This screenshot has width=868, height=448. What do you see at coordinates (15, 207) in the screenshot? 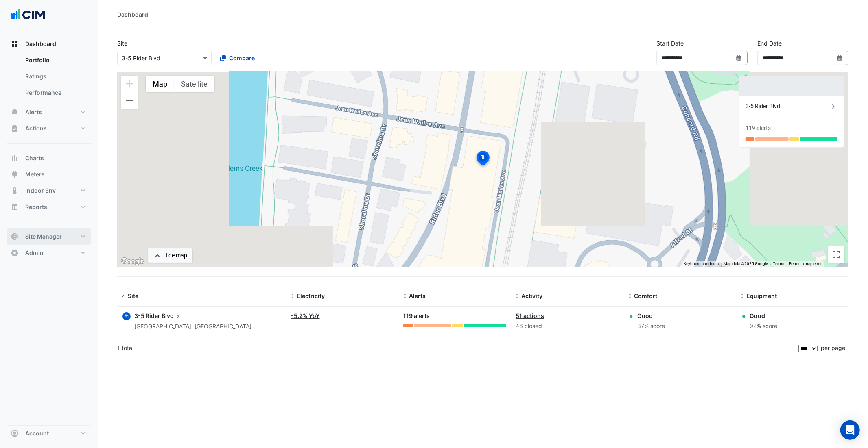
I see `app-icon: Reports` at bounding box center [15, 207].